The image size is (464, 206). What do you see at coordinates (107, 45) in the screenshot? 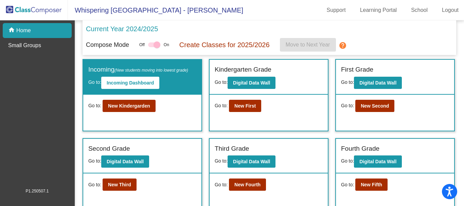
I see `p: Compose Mode` at bounding box center [107, 45].